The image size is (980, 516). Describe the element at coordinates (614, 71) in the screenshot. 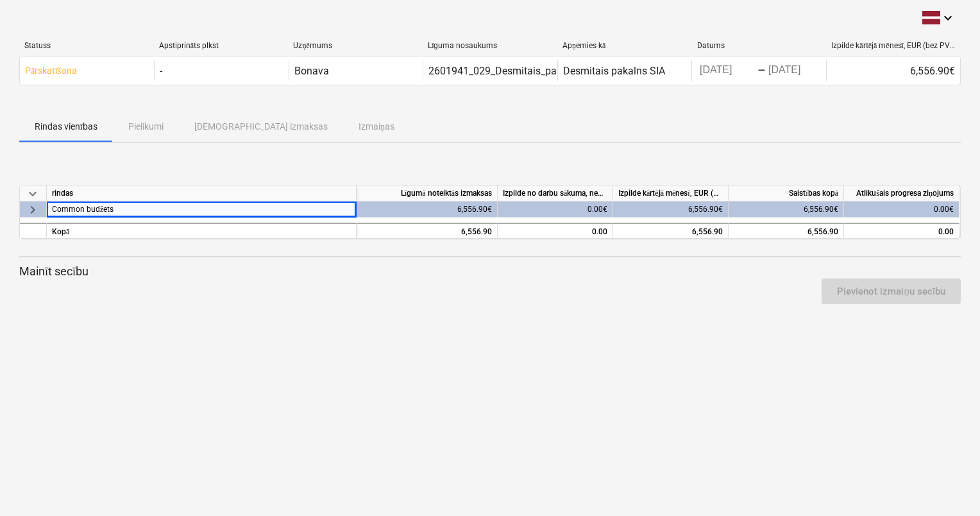

I see `div: Desmitais pakalns SIA` at that location.